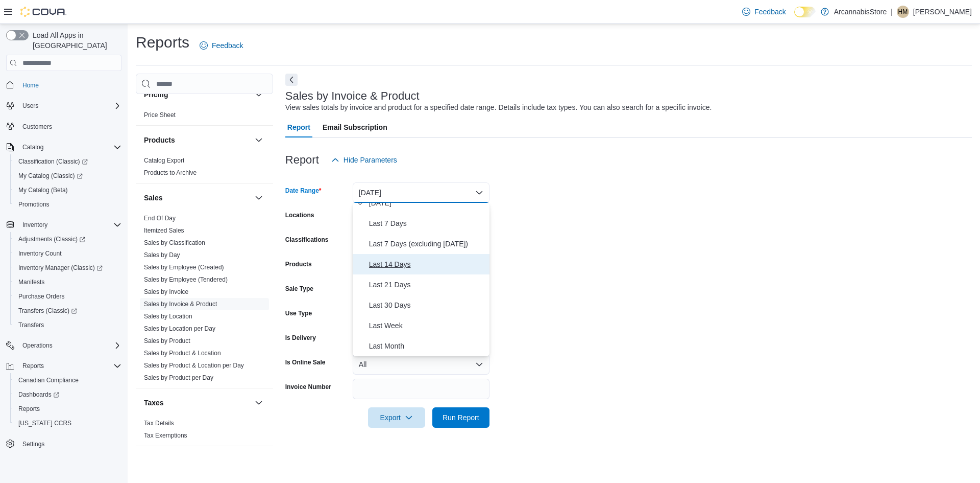 This screenshot has height=483, width=980. What do you see at coordinates (258, 140) in the screenshot?
I see `button: Products` at bounding box center [258, 140].